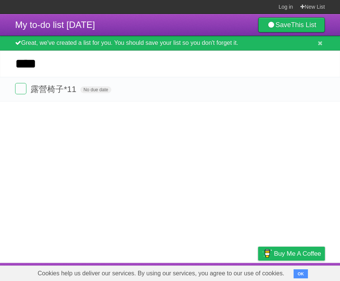 Image resolution: width=340 pixels, height=281 pixels. I want to click on span: Buy me a coffee, so click(297, 254).